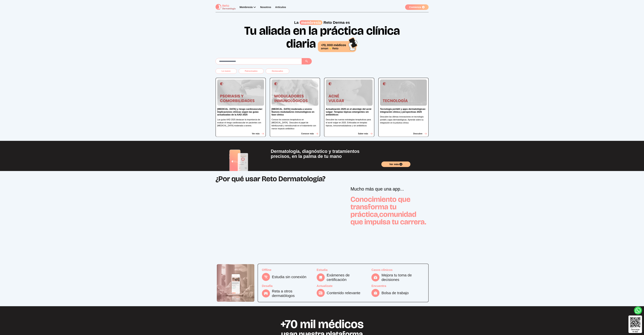 This screenshot has height=335, width=644. Describe the element at coordinates (638, 311) in the screenshot. I see `a: whatsapp button` at that location.